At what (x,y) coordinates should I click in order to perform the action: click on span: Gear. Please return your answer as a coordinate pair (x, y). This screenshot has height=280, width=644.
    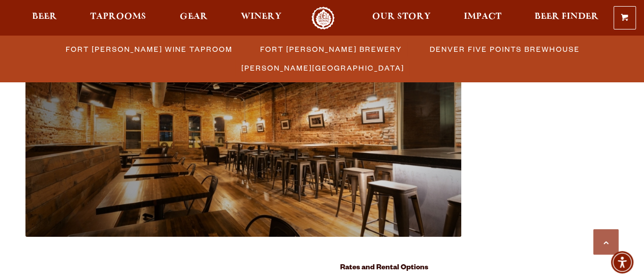
    Looking at the image, I should click on (193, 17).